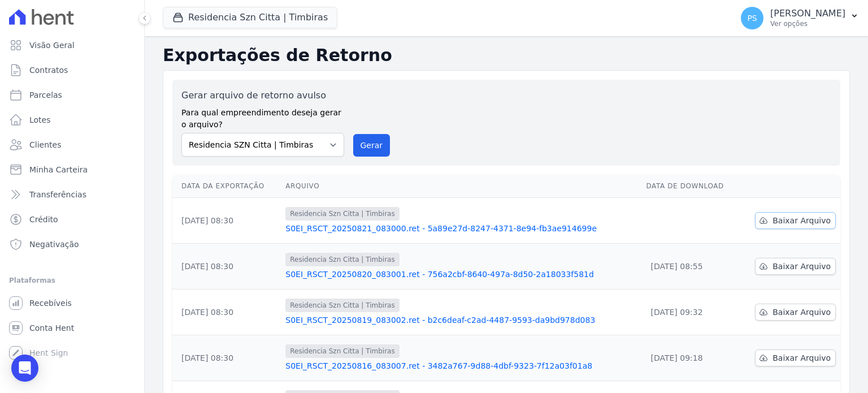 Image resolution: width=868 pixels, height=393 pixels. What do you see at coordinates (72, 70) in the screenshot?
I see `a: Contratos` at bounding box center [72, 70].